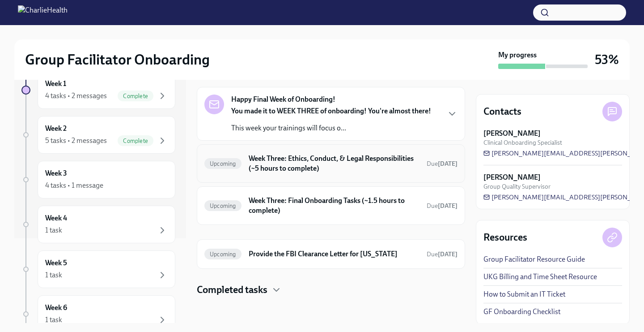 This screenshot has width=644, height=332. Describe the element at coordinates (74, 186) in the screenshot. I see `div: 4 tasks • 1 message` at that location.